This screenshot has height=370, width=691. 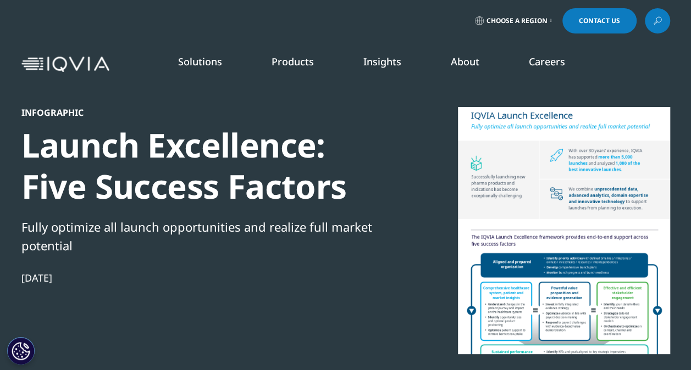 What do you see at coordinates (392, 64) in the screenshot?
I see `nav: Primary` at bounding box center [392, 64].